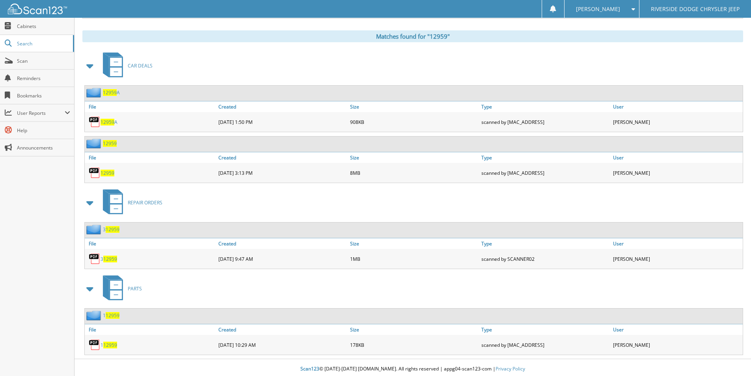 The width and height of the screenshot is (751, 376). Describe the element at coordinates (41, 113) in the screenshot. I see `span: User Reports` at that location.